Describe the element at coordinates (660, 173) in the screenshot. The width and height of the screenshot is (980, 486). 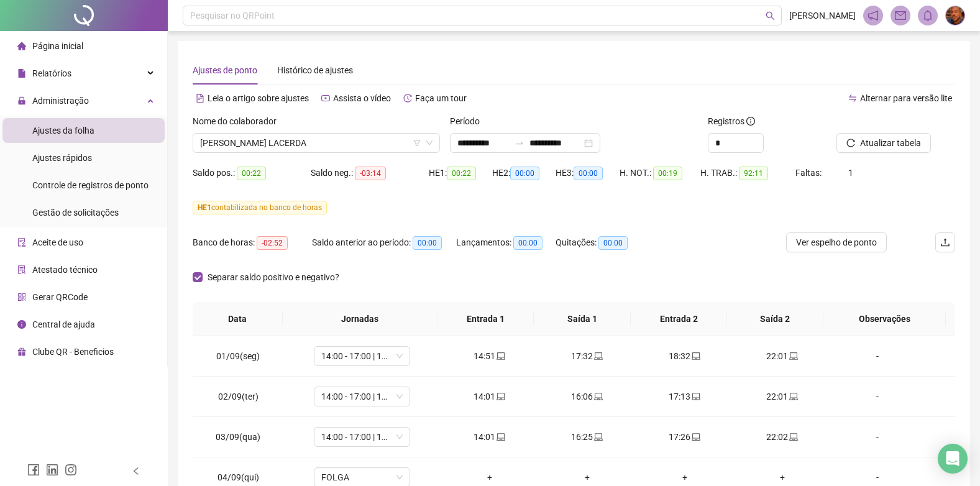
I see `div: H. NOT.:` at that location.